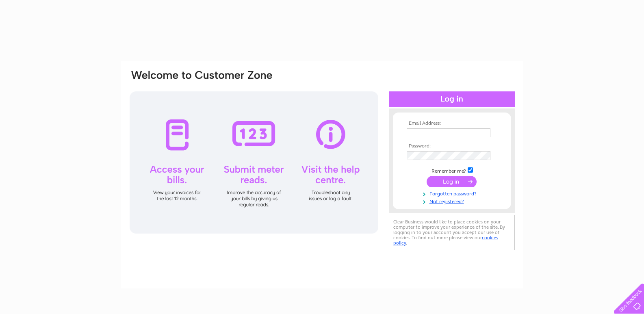  I want to click on td: Remember me?, so click(452, 170).